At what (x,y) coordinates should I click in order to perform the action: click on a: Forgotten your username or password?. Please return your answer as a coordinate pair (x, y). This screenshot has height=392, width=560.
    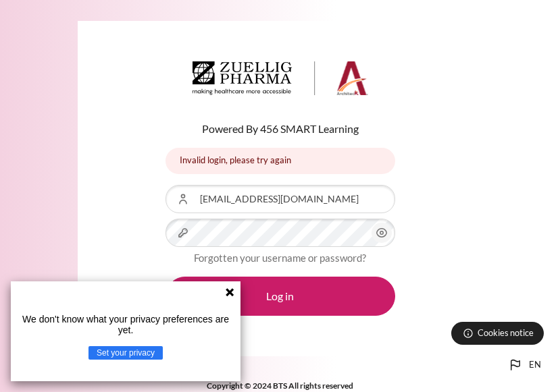
    Looking at the image, I should click on (280, 258).